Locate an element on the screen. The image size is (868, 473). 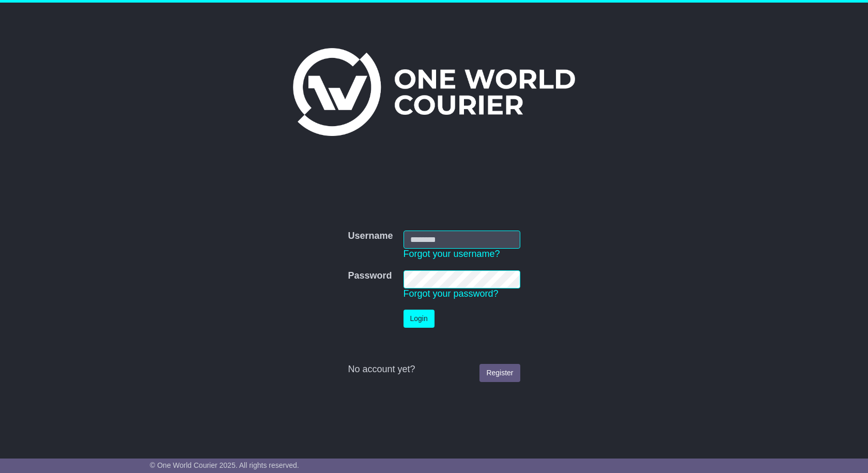
img: One World is located at coordinates (434, 92).